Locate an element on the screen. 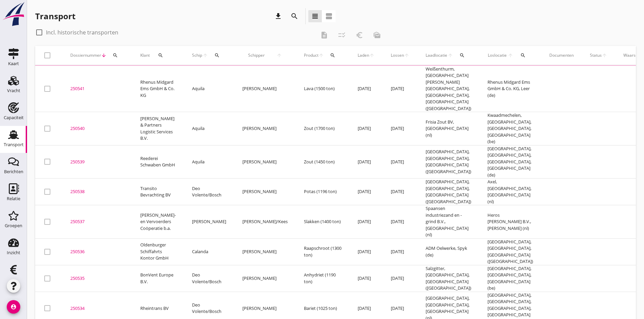 This screenshot has width=644, height=319. div: 250538 is located at coordinates (97, 192).